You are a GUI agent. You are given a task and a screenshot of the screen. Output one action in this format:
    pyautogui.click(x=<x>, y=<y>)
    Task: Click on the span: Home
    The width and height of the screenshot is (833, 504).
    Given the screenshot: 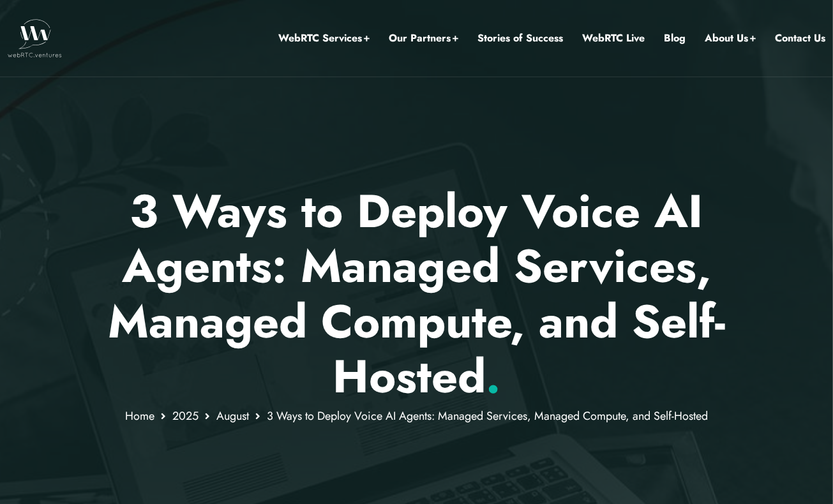 What is the action you would take?
    pyautogui.click(x=140, y=416)
    